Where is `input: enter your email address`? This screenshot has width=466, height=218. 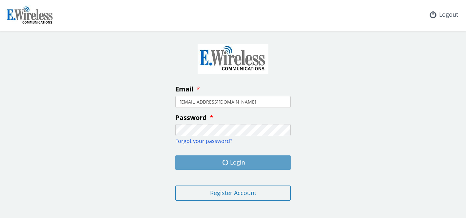
input: enter your email address is located at coordinates (233, 101).